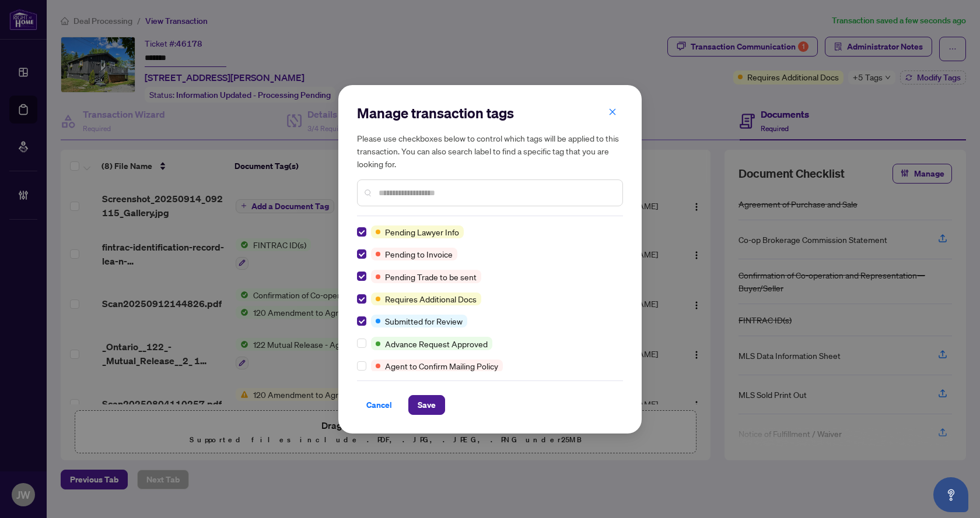 The height and width of the screenshot is (518, 980). I want to click on span: Pending Trade to be sent, so click(430, 277).